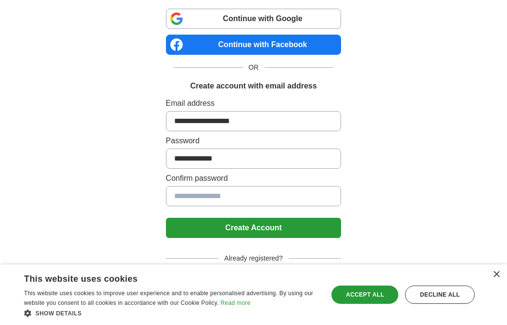  I want to click on label: Password, so click(254, 141).